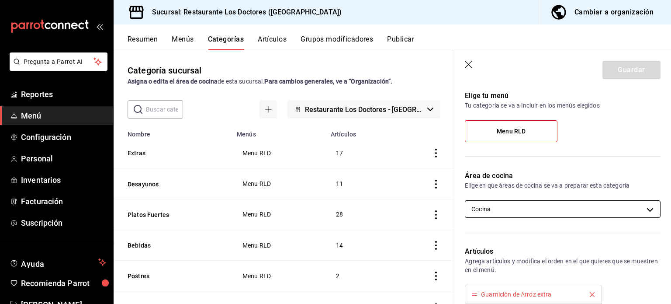 This screenshot has width=671, height=304. Describe the element at coordinates (171, 214) in the screenshot. I see `button: Platos Fuertes` at that location.